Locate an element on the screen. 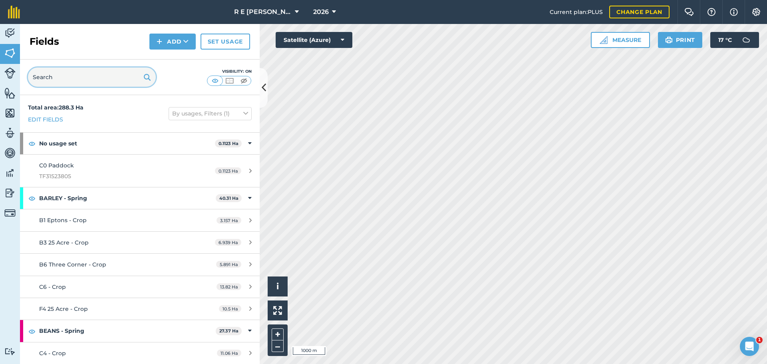  button: Measure is located at coordinates (620, 40).